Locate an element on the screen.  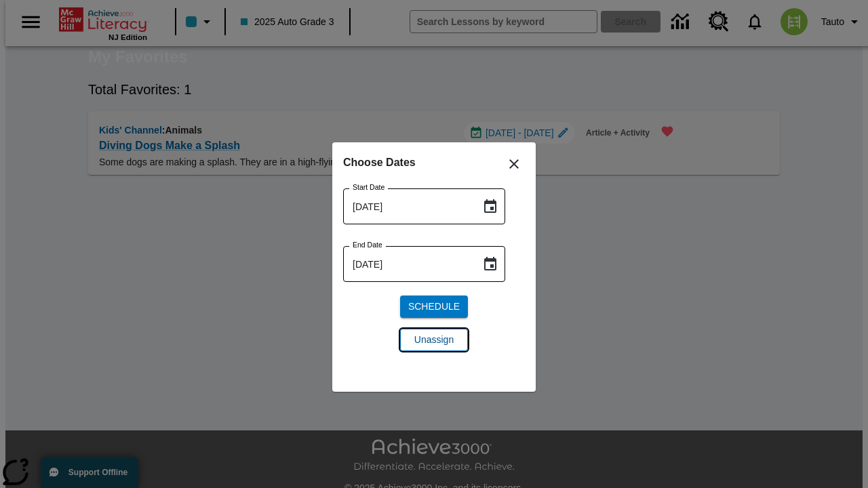
label: End Date is located at coordinates (368, 245).